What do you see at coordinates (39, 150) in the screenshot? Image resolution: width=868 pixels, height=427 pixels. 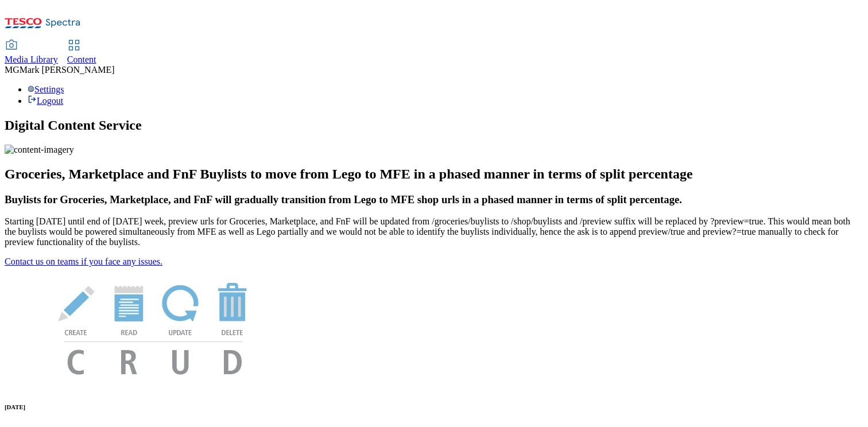 I see `img: content-imagery` at bounding box center [39, 150].